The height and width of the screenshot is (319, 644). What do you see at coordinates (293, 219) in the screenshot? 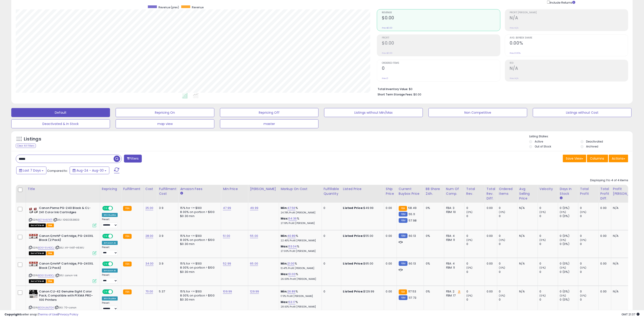
I see `a: 54.36` at bounding box center [293, 219].